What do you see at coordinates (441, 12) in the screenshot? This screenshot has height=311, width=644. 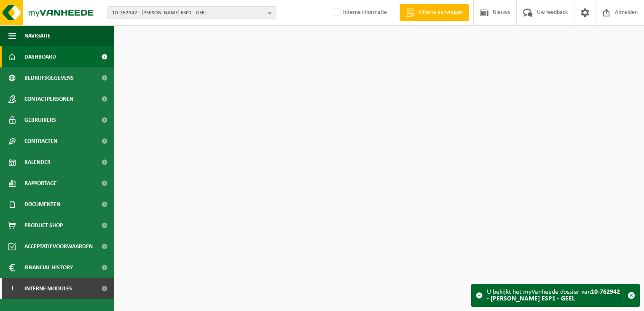 I see `span: Offerte aanvragen` at bounding box center [441, 12].